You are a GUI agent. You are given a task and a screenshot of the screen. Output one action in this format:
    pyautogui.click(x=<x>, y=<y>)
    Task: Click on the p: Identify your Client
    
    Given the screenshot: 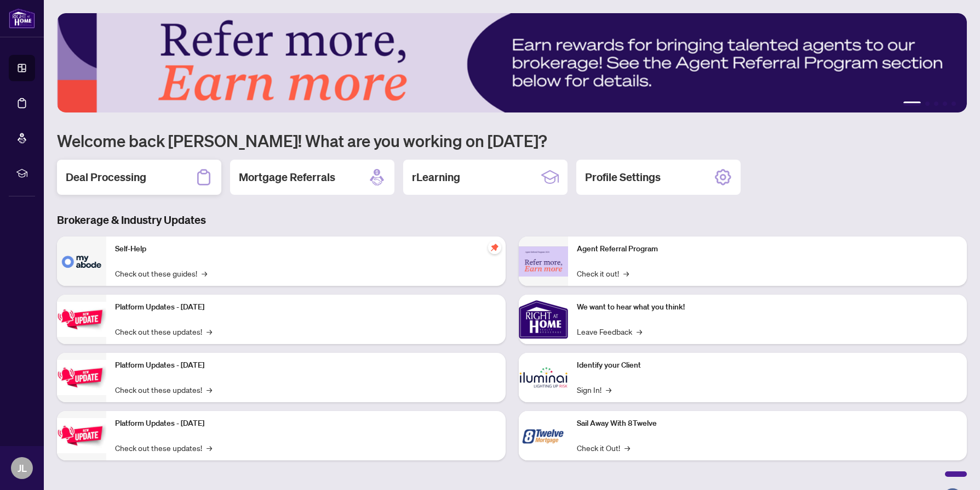 What is the action you would take?
    pyautogui.click(x=768, y=365)
    